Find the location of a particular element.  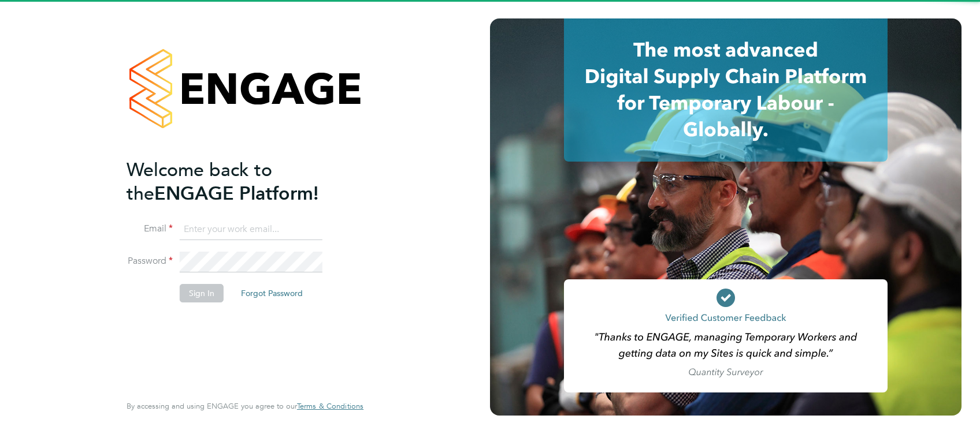

button: Forgot Password is located at coordinates (271, 293).